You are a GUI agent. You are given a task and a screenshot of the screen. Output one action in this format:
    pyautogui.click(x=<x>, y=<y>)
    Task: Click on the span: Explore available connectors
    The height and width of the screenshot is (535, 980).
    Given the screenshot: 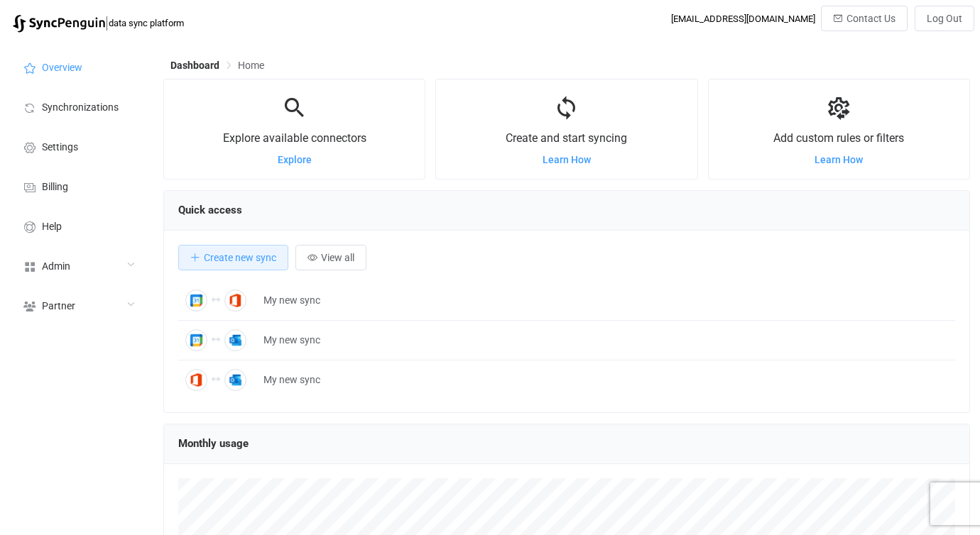 What is the action you would take?
    pyautogui.click(x=294, y=138)
    